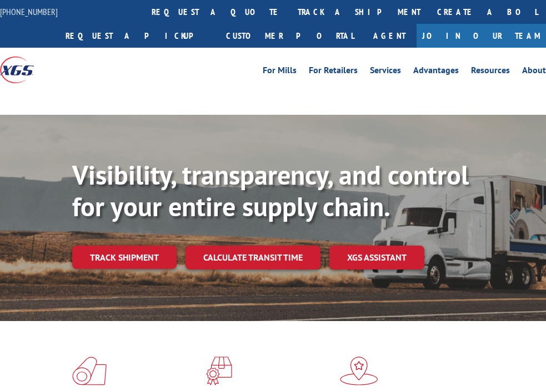  What do you see at coordinates (279, 72) in the screenshot?
I see `a: For Mills` at bounding box center [279, 72].